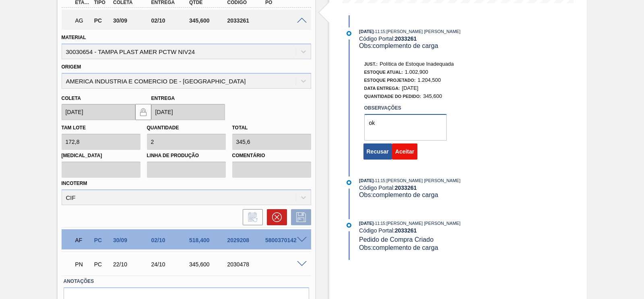 This screenshot has width=644, height=299. I want to click on label: Comentário, so click(272, 155).